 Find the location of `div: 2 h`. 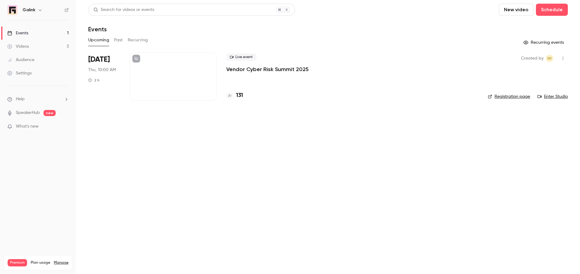

div: 2 h is located at coordinates (94, 80).